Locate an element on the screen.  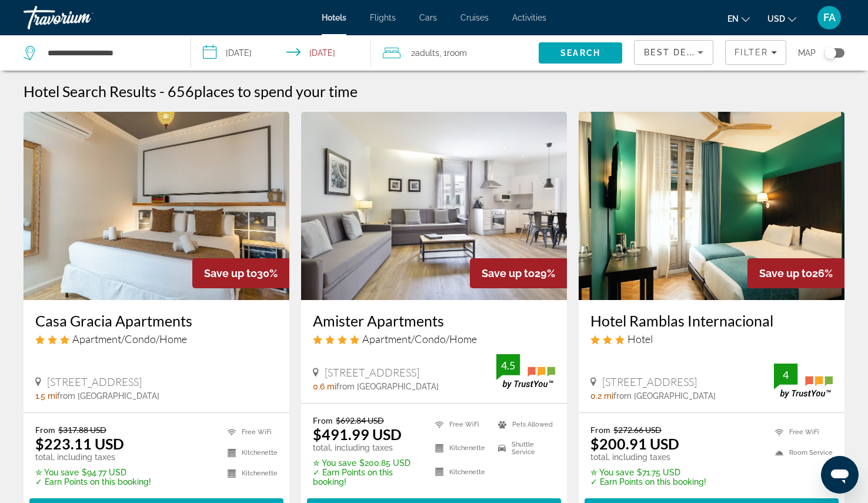
div: 3 star Hotel is located at coordinates (711, 339).